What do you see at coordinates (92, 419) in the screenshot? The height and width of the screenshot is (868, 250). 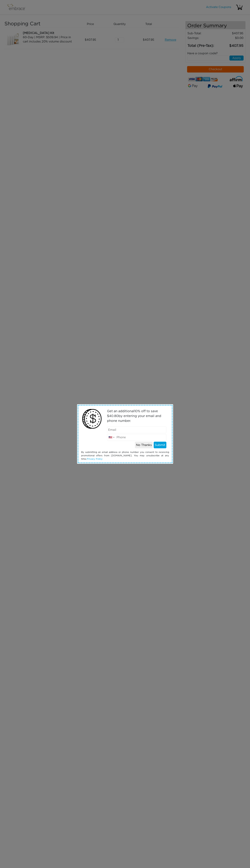 I see `img: money2.png` at bounding box center [92, 419].